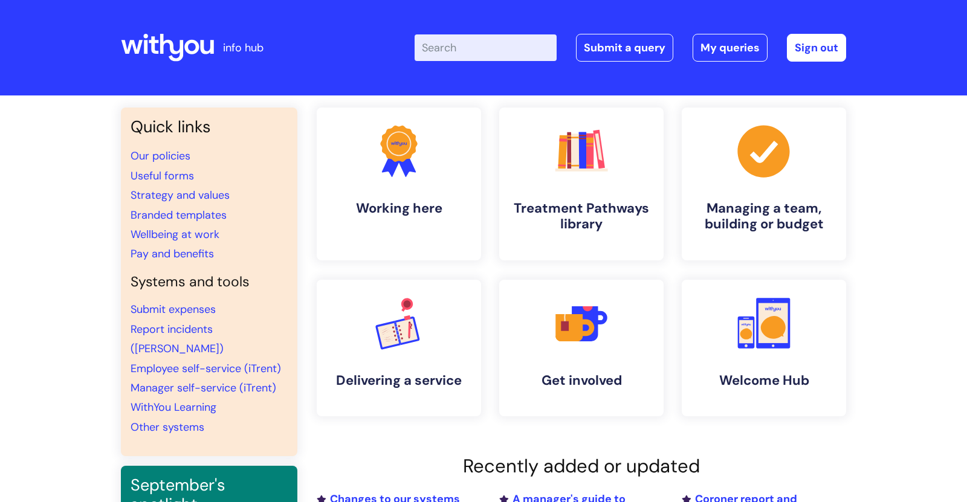 This screenshot has height=502, width=967. Describe the element at coordinates (485, 48) in the screenshot. I see `input: Search` at that location.